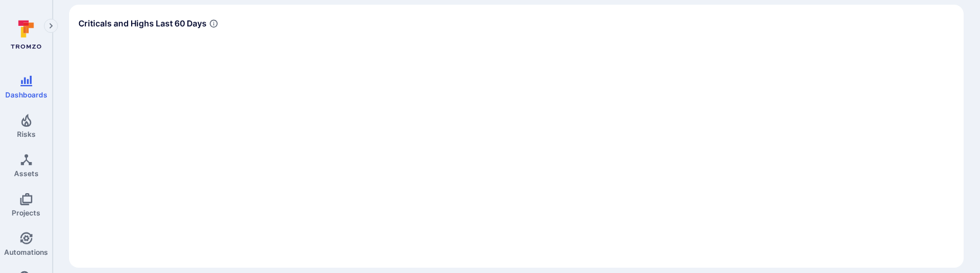 The height and width of the screenshot is (273, 980). Describe the element at coordinates (516, 136) in the screenshot. I see `div: Widget` at that location.